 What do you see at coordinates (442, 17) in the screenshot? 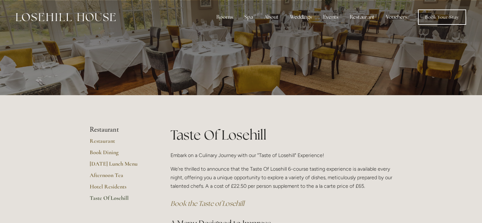
I see `a: Book Your Stay` at bounding box center [442, 17].